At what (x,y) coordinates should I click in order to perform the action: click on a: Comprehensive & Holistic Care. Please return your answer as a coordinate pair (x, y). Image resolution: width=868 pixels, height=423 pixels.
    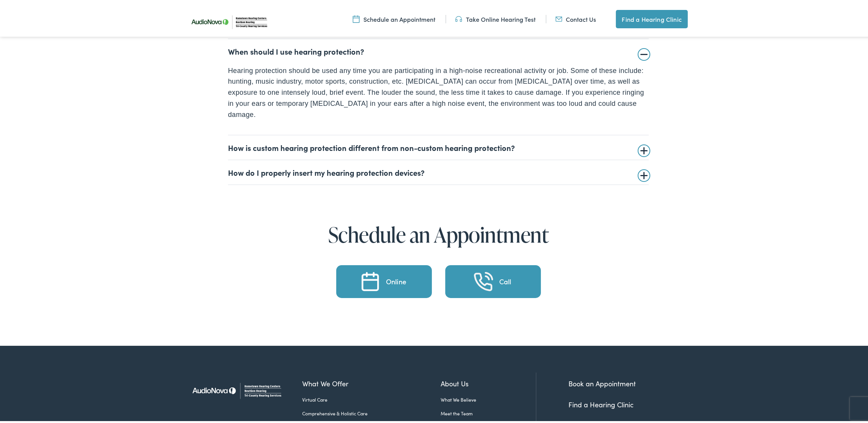
    Looking at the image, I should click on (371, 412).